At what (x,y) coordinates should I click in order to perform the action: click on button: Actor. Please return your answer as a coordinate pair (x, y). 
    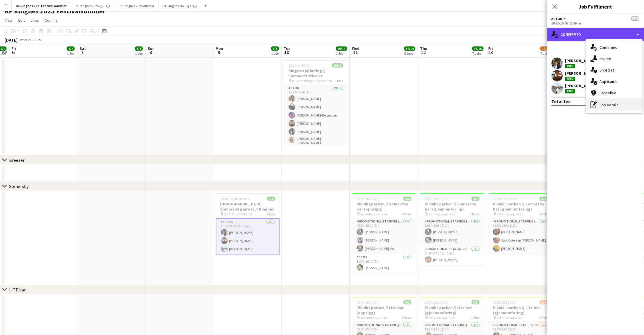
    Looking at the image, I should click on (559, 18).